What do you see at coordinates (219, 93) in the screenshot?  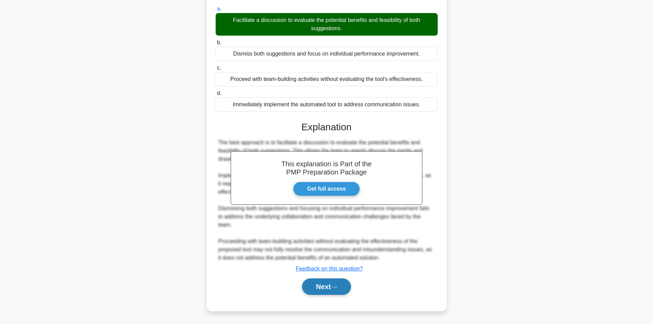 I see `span: d.` at bounding box center [219, 93].